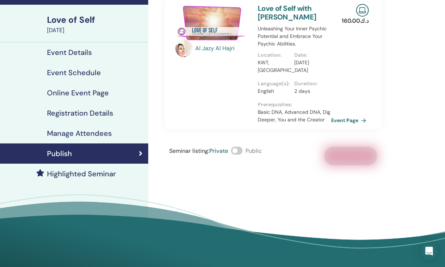 The width and height of the screenshot is (445, 267). I want to click on h4: Highlighted Seminar, so click(81, 174).